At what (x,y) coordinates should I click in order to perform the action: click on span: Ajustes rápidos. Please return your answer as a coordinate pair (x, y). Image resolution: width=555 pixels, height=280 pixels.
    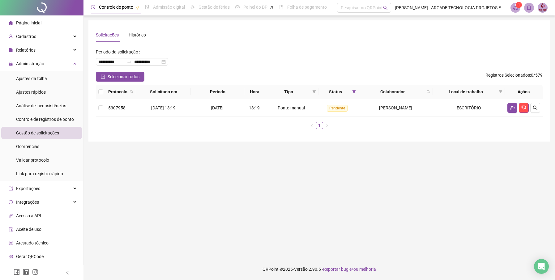
    Looking at the image, I should click on (31, 92).